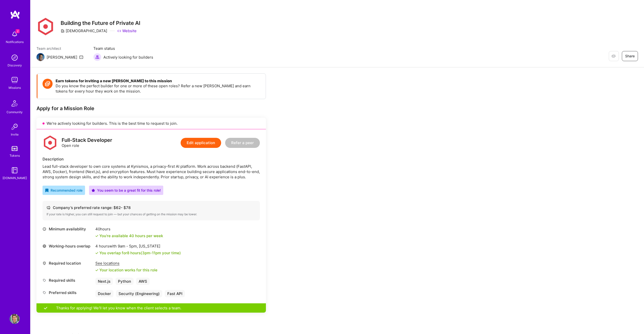 The image size is (644, 334). I want to click on div: Tokens, so click(15, 155).